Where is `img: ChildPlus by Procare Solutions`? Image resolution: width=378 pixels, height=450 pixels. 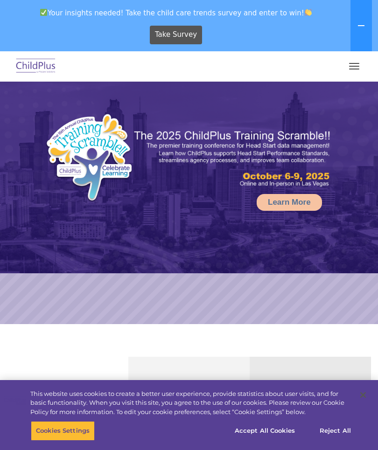
img: ChildPlus by Procare Solutions is located at coordinates (36, 66).